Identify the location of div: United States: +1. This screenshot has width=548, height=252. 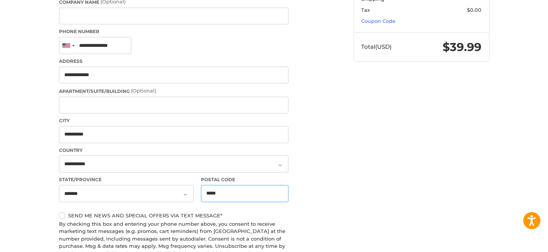
(68, 45).